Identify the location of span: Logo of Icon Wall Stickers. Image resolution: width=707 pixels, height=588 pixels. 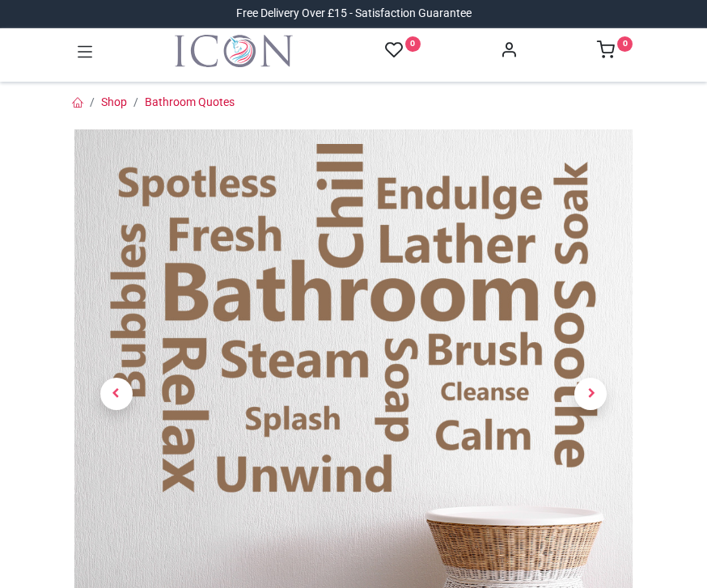
(233, 51).